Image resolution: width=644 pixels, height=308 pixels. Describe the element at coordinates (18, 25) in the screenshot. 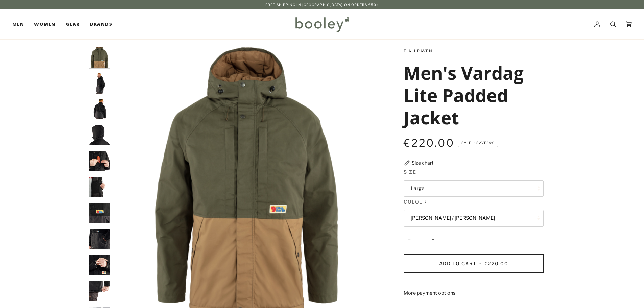

I see `span: Men` at that location.